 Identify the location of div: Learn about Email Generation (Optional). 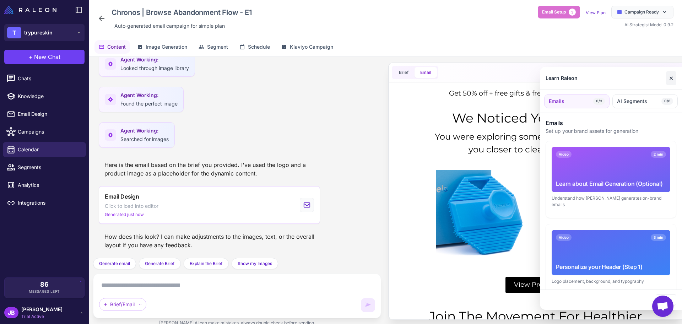
(611, 184).